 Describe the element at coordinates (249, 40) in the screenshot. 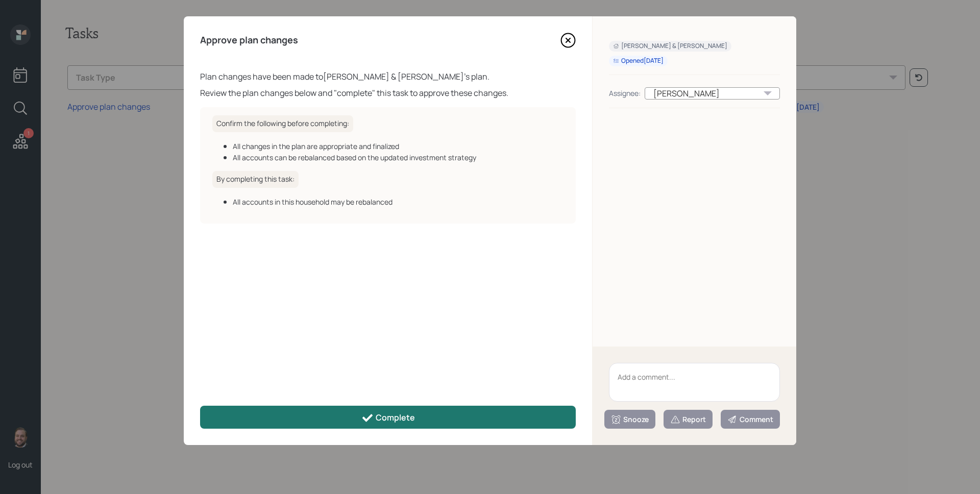

I see `h4: Approve plan changes` at that location.